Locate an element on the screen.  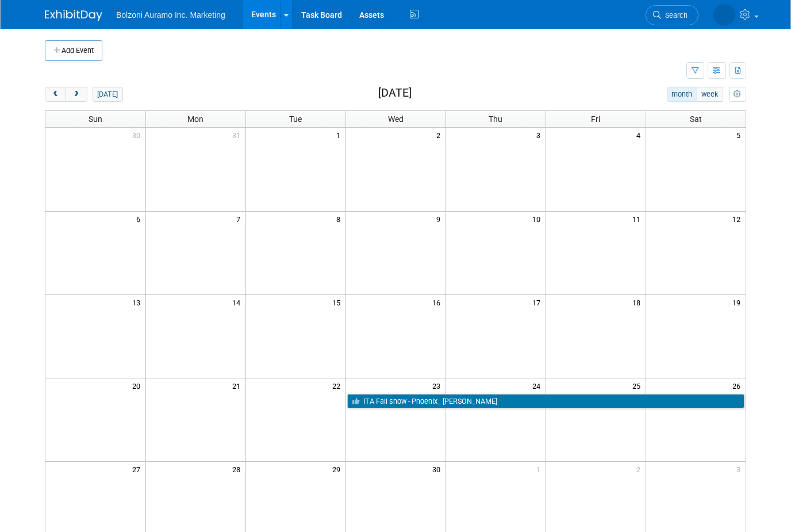
span: Wed is located at coordinates (396, 119).